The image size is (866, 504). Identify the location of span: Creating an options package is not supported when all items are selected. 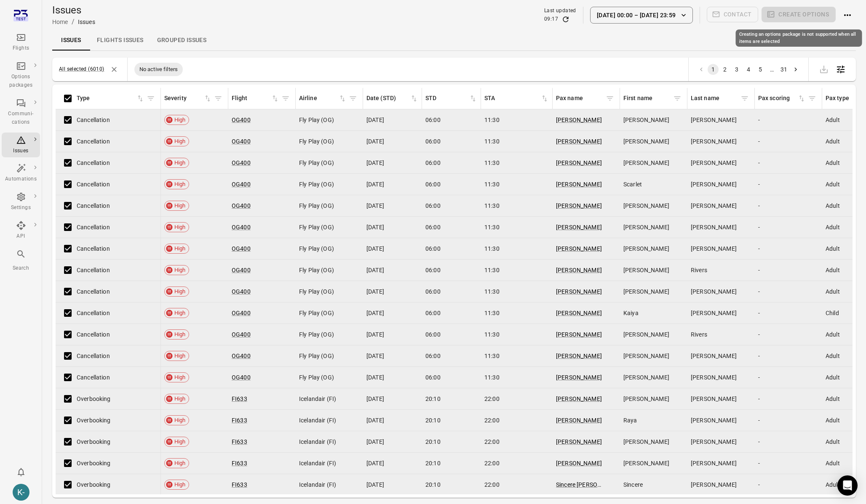
(798, 15).